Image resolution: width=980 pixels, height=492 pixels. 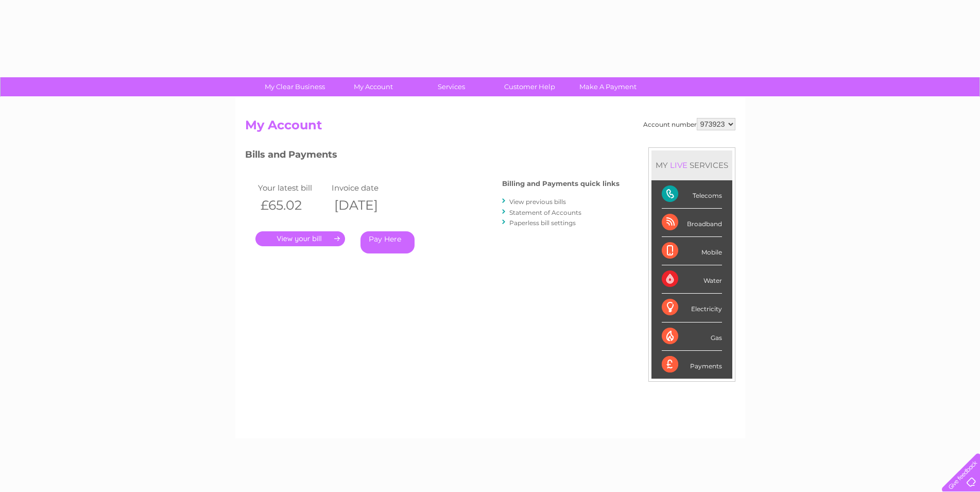 I want to click on a: My Clear Business, so click(x=295, y=86).